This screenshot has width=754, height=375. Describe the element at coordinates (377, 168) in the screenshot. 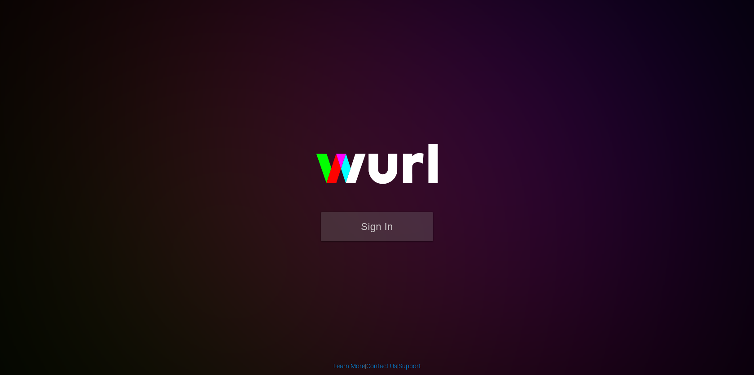

I see `img: wurl-logo-on-black-223613ac3d8ba8fe6dc639794a292ebdb59501304c7dfd60c99c58986ef67473.svg` at that location.